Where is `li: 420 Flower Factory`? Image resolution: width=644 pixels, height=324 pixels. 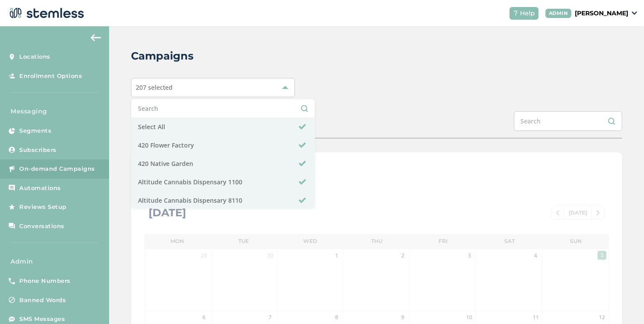 li: 420 Flower Factory is located at coordinates (223, 146).